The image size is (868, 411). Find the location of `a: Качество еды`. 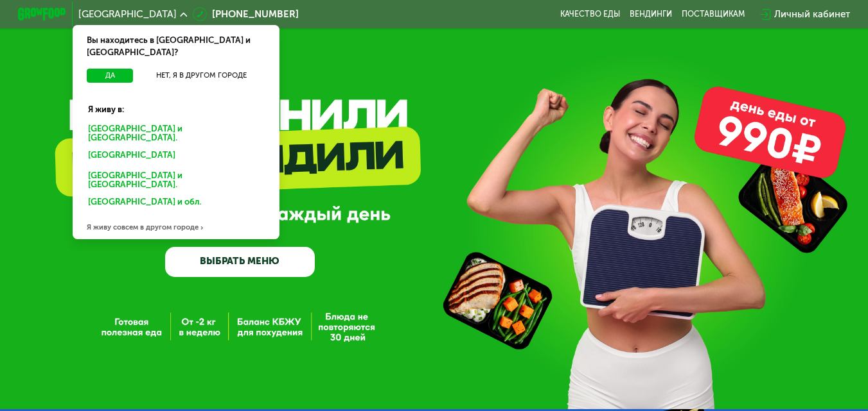

a: Качество еды is located at coordinates (589, 14).